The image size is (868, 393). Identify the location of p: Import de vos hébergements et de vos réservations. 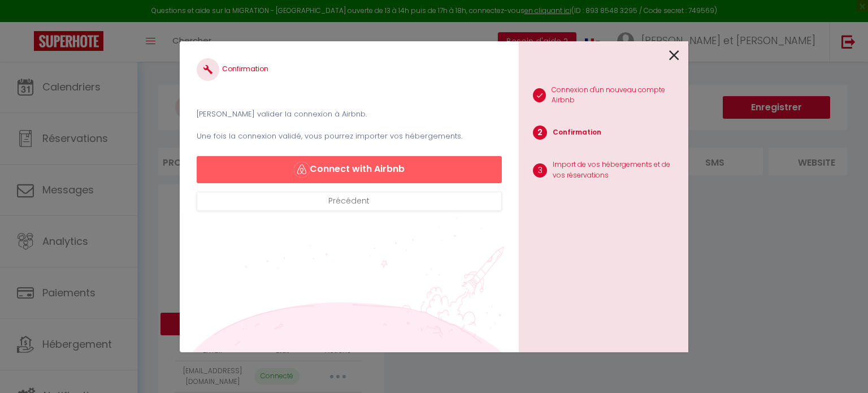
(616, 170).